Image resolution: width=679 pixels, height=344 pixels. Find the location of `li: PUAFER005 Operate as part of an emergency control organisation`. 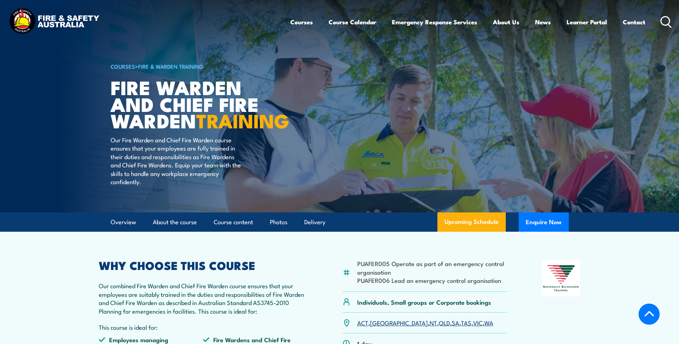

li: PUAFER005 Operate as part of an emergency control organisation is located at coordinates (432, 268).